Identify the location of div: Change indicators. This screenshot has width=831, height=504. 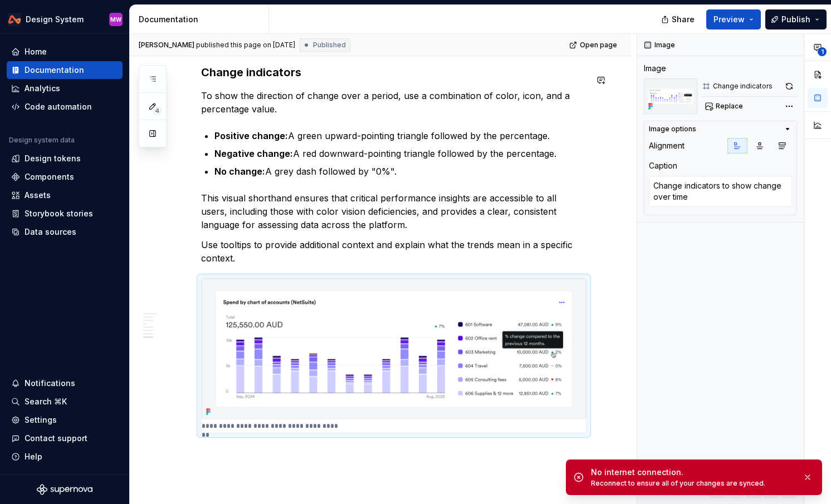
(742, 86).